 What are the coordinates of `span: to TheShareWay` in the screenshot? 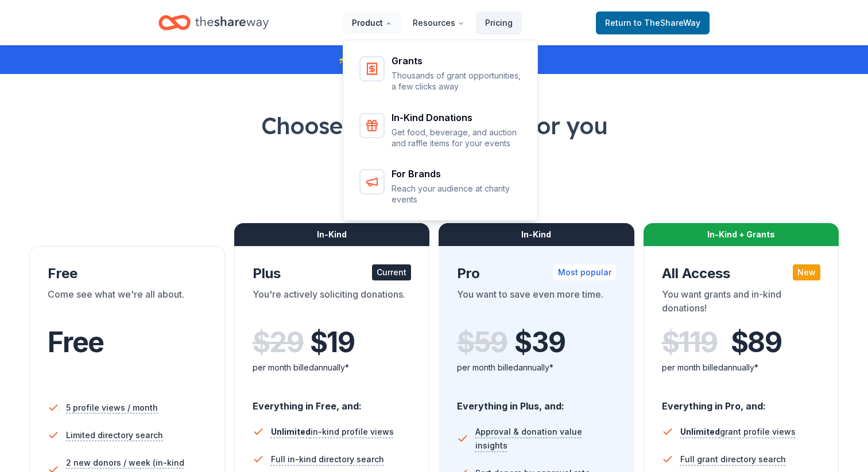 It's located at (667, 22).